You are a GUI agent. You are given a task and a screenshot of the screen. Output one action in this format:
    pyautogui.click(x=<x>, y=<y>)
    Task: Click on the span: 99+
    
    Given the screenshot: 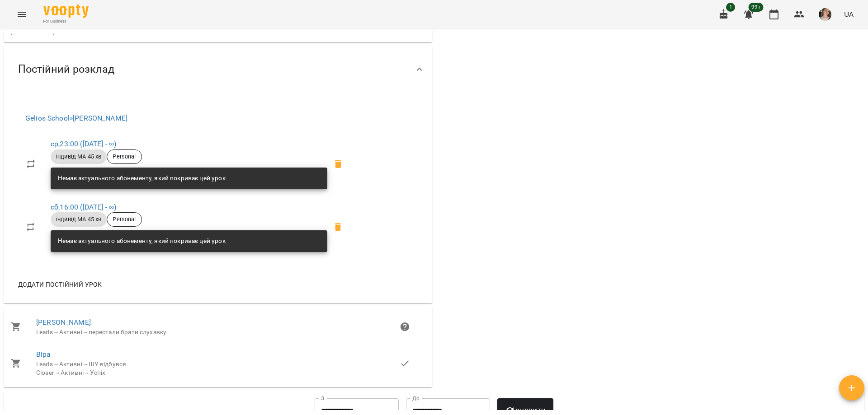 What is the action you would take?
    pyautogui.click(x=755, y=8)
    